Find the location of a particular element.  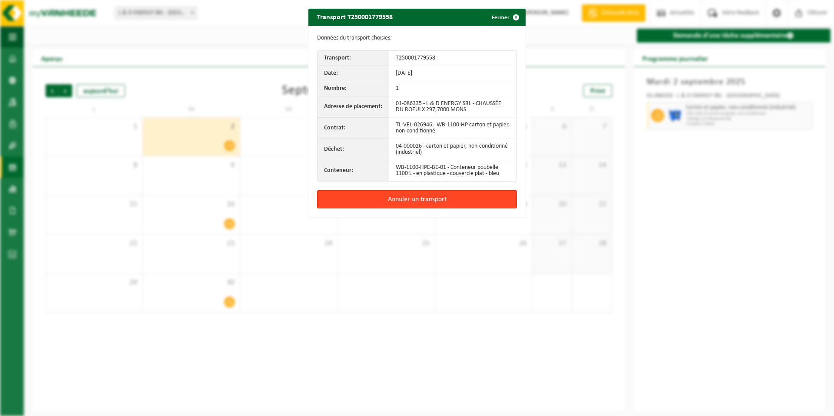

th: Déchet: is located at coordinates (353, 149).